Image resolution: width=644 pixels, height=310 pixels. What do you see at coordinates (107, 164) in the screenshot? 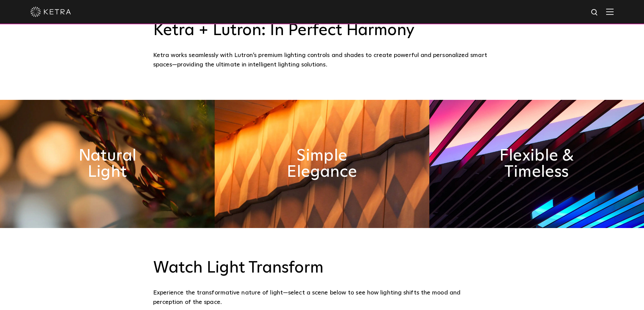
I see `h2: Natural Light` at bounding box center [107, 164].